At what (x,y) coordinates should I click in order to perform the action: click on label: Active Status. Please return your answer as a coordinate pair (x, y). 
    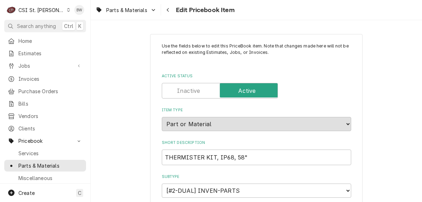
    Looking at the image, I should click on (257, 76).